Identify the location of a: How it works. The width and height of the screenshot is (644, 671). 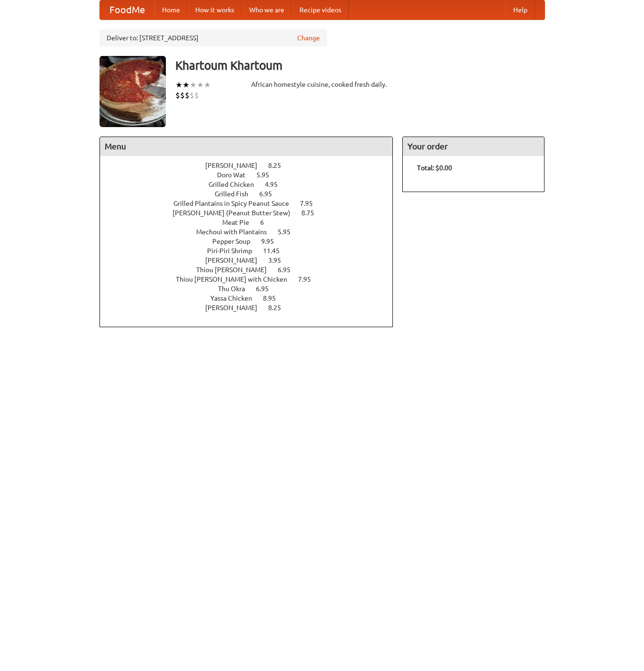
(215, 10).